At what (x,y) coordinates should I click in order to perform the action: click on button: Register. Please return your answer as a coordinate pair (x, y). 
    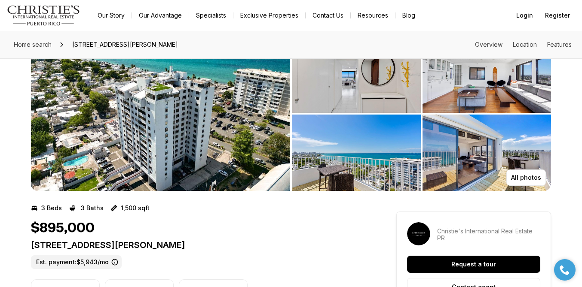
    Looking at the image, I should click on (557, 15).